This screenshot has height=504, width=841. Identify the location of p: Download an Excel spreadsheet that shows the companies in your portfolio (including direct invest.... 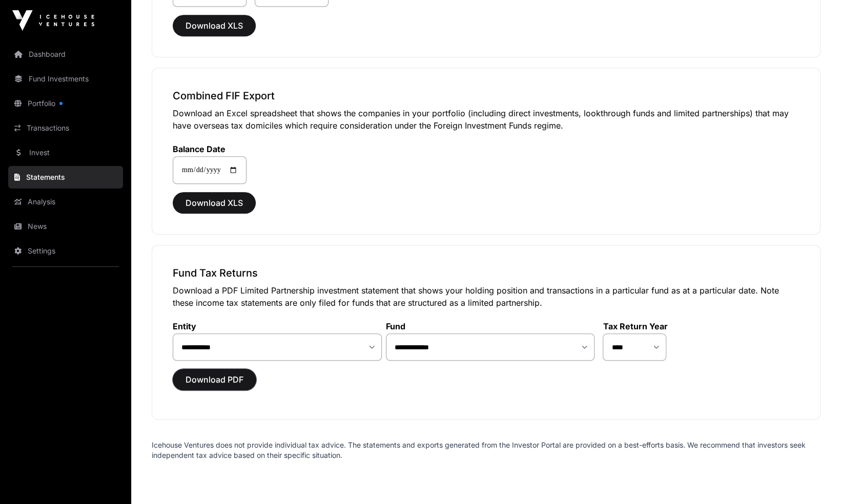
(486, 119).